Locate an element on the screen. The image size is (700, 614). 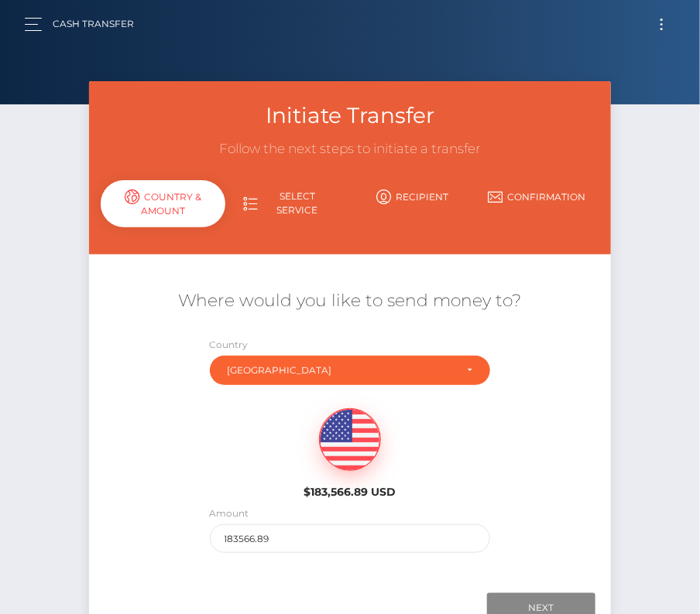
div: Country & Amount is located at coordinates (163, 203).